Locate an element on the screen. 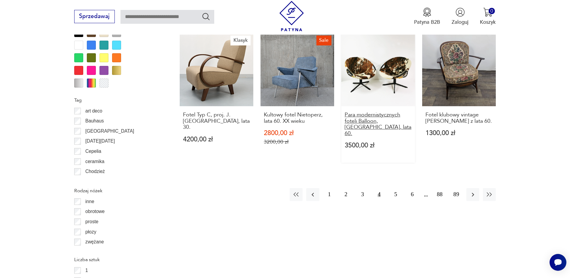 The image size is (570, 278). p: Patyna B2B is located at coordinates (427, 22).